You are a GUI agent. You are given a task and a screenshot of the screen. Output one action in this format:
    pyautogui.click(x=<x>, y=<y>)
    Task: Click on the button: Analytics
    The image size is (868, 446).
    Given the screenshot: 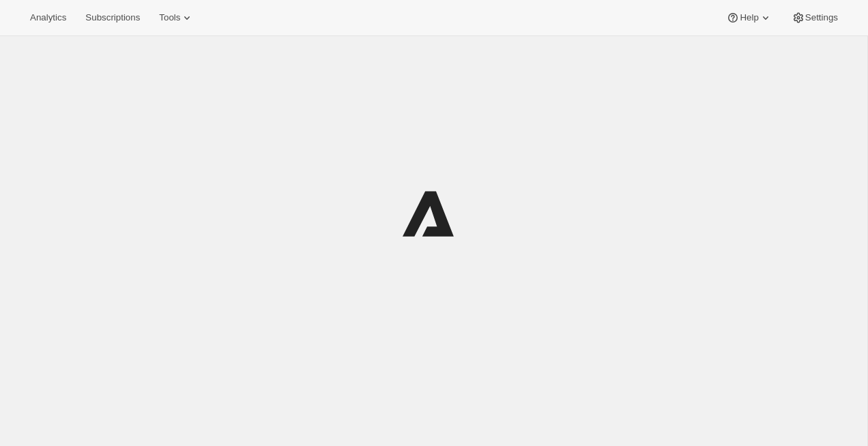 What is the action you would take?
    pyautogui.click(x=47, y=18)
    